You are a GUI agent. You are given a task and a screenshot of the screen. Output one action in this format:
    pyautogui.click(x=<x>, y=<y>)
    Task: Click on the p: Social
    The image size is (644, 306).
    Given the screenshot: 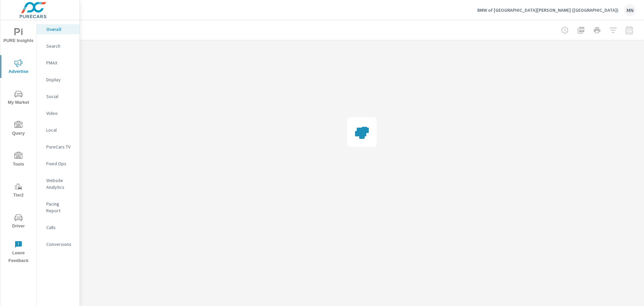 What is the action you would take?
    pyautogui.click(x=60, y=96)
    